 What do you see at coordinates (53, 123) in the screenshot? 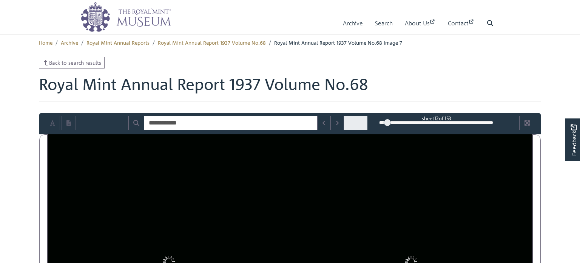
I see `button: Toggle text selection (Alt+T)` at bounding box center [53, 123].